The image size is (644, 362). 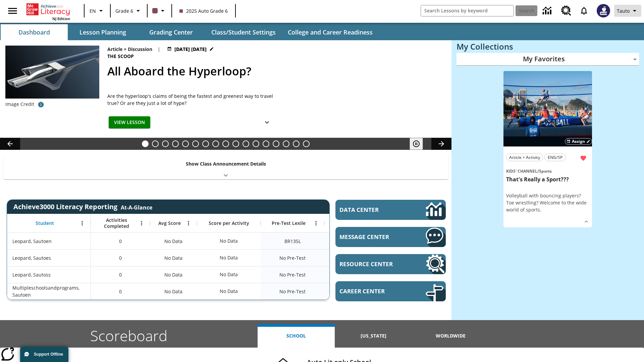 I want to click on button: Dashboard, so click(x=34, y=32).